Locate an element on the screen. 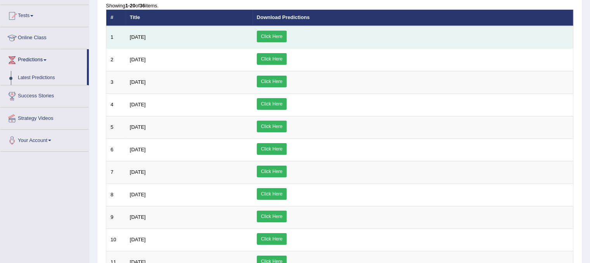  a: Online Class is located at coordinates (45, 37).